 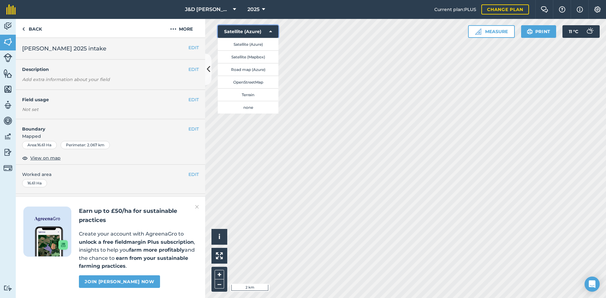 What do you see at coordinates (505, 9) in the screenshot?
I see `a: Change plan` at bounding box center [505, 9].